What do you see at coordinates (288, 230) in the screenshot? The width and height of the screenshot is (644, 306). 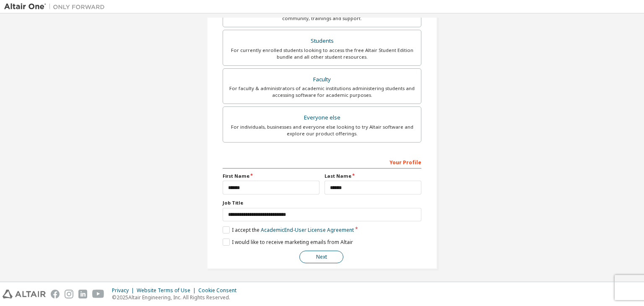 I see `label: I accept the` at bounding box center [288, 230].